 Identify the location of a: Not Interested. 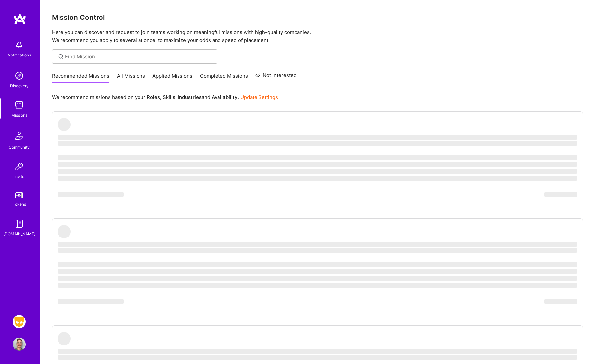
(275, 77).